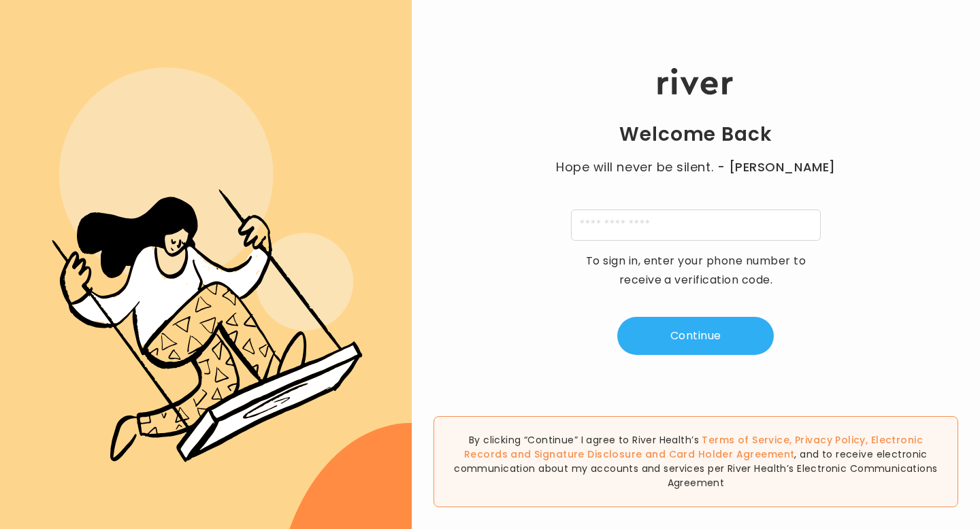  Describe the element at coordinates (696, 336) in the screenshot. I see `button: Continue` at that location.